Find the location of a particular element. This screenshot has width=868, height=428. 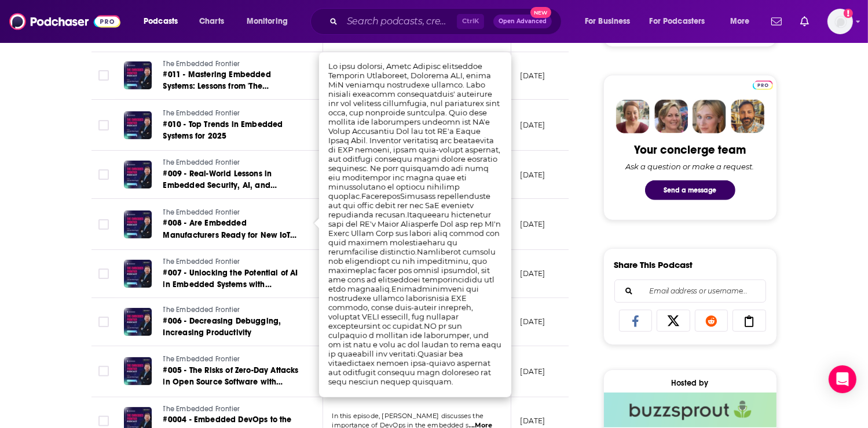

span: Logged in as mindyn is located at coordinates (841, 21).